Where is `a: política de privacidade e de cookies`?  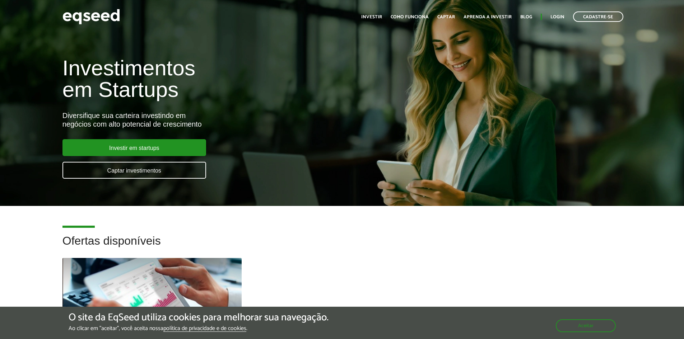
a: política de privacidade e de cookies is located at coordinates (205, 329).